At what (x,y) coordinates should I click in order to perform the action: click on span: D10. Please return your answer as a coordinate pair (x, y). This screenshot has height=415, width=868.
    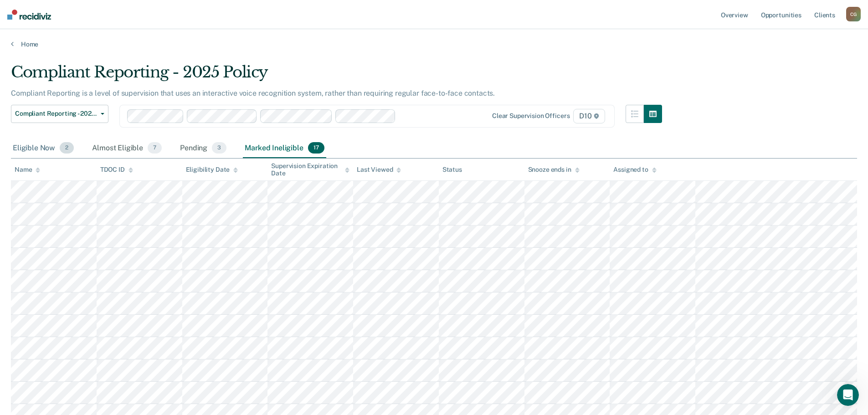
    Looking at the image, I should click on (589, 116).